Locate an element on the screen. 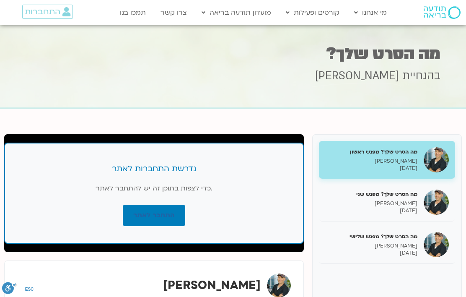 The width and height of the screenshot is (466, 297). img: מה הסרט שלך? מפגש שלישי is located at coordinates (437, 245).